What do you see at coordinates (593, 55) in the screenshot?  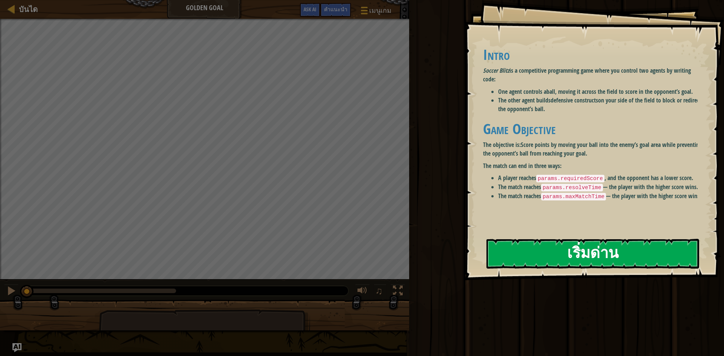 I see `h1: Intro` at bounding box center [593, 55].